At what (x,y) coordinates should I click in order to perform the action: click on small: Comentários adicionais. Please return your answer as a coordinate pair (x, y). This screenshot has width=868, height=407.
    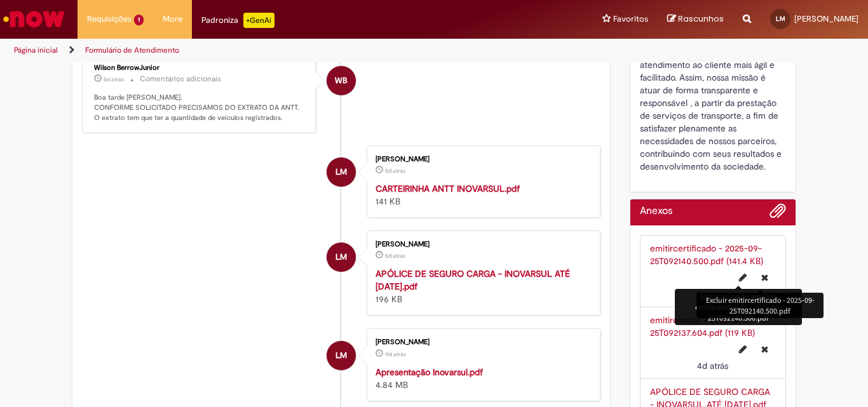
    Looking at the image, I should click on (180, 79).